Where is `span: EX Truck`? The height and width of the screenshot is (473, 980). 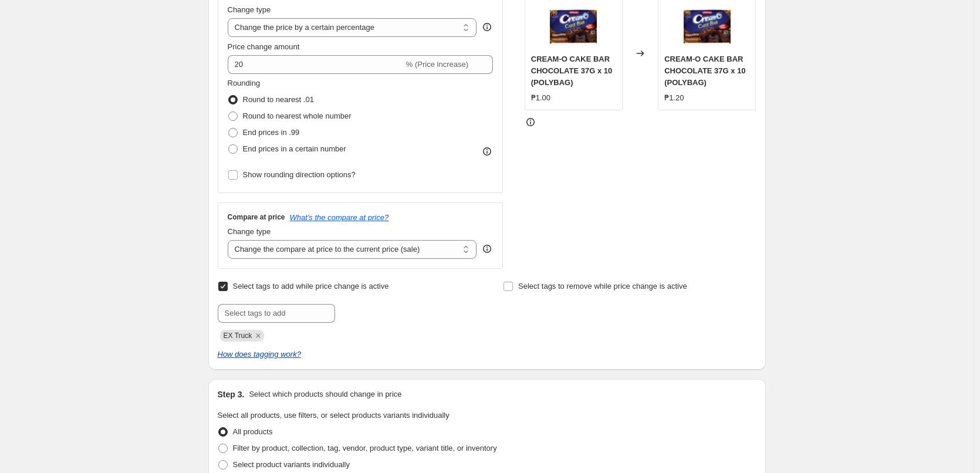 span: EX Truck is located at coordinates (237, 335).